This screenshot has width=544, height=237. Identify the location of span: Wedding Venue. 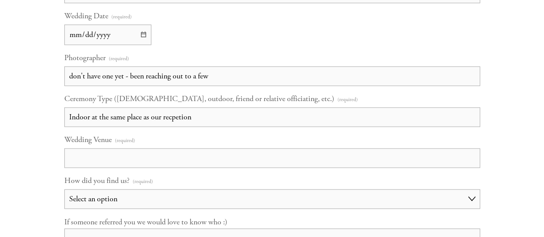
(88, 139).